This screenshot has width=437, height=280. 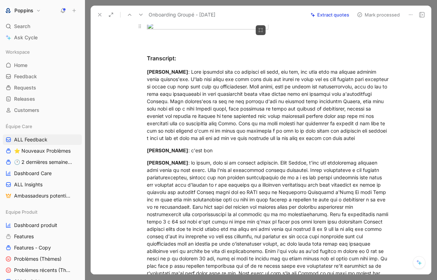 What do you see at coordinates (42, 77) in the screenshot?
I see `a: Feedback` at bounding box center [42, 77].